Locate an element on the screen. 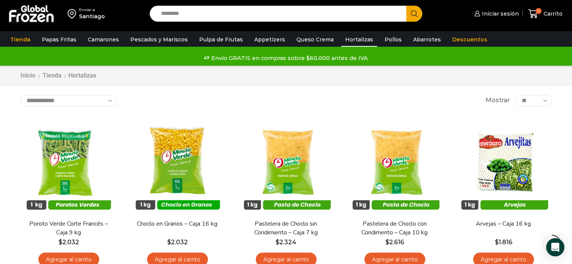 The width and height of the screenshot is (572, 264). a: Appetizers is located at coordinates (270, 40).